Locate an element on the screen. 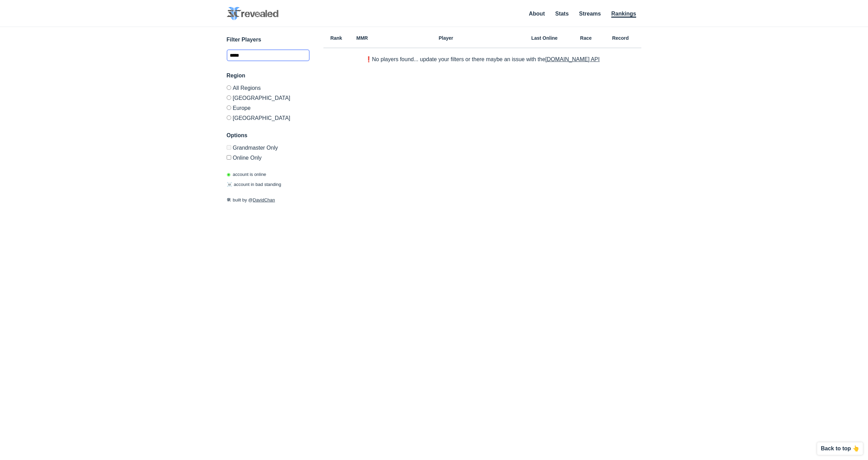 The width and height of the screenshot is (868, 460). h6: Race is located at coordinates (586, 38).